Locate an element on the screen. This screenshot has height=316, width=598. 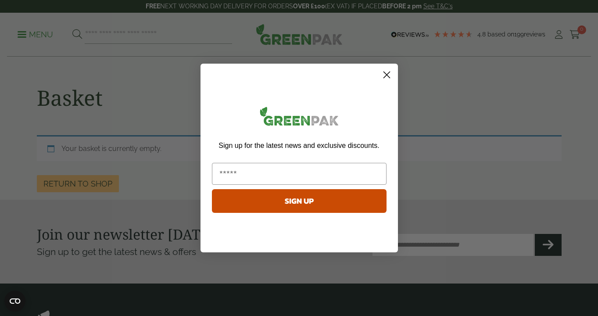
button: Close dialog is located at coordinates (387, 75).